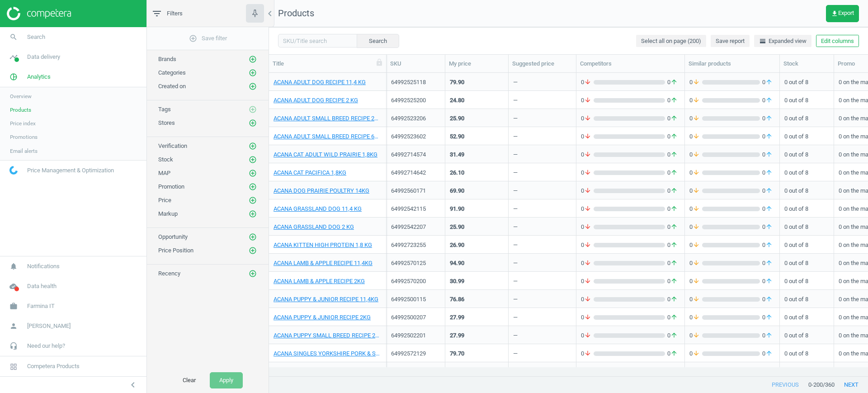  Describe the element at coordinates (326, 299) in the screenshot. I see `a: ACANA PUPPY & JUNIOR RECIPE 11,4KG` at that location.